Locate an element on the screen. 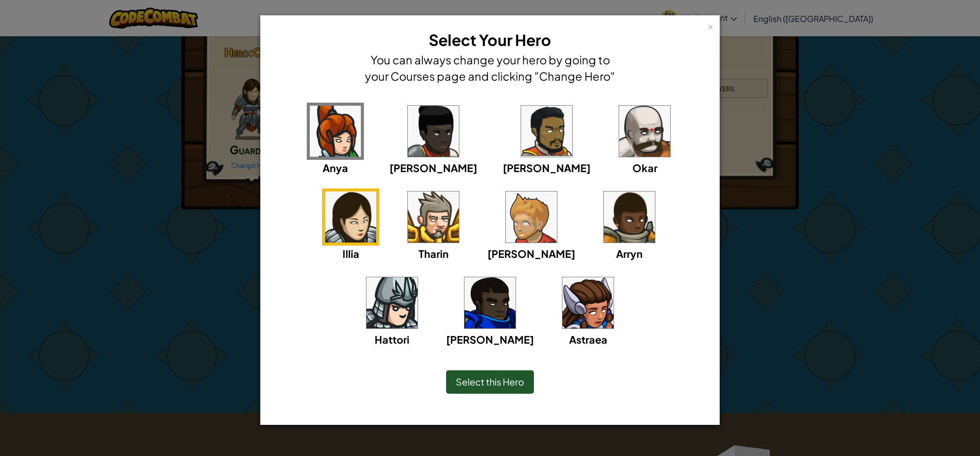 The width and height of the screenshot is (980, 456). h3: Select Your Hero is located at coordinates (490, 40).